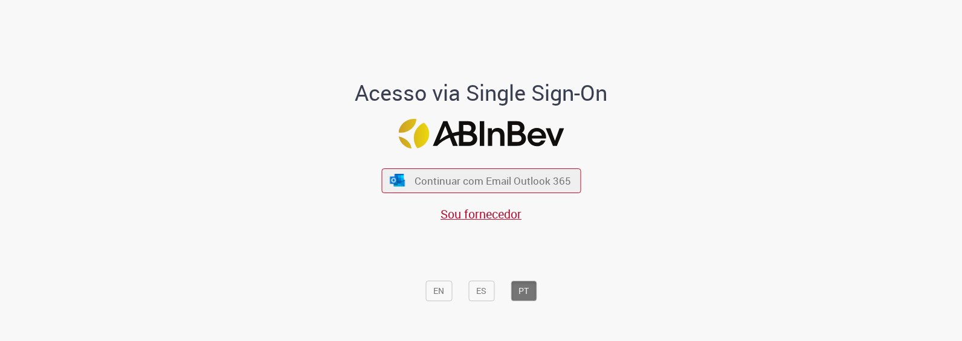 This screenshot has height=341, width=962. I want to click on button: EN, so click(439, 291).